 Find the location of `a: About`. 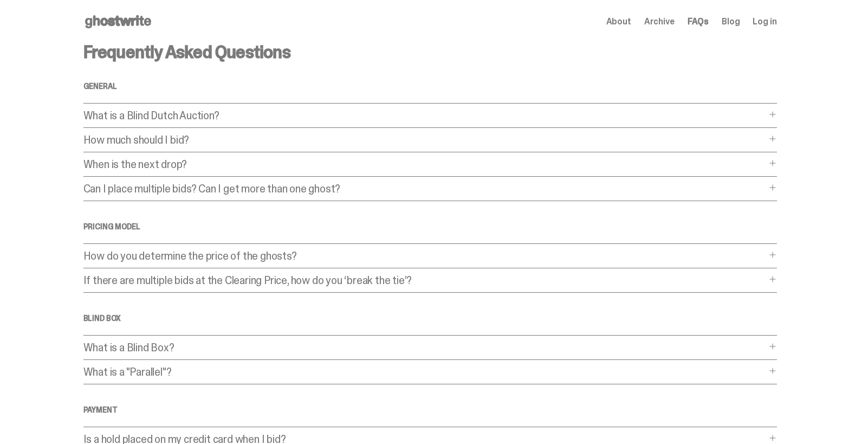

a: About is located at coordinates (618, 21).